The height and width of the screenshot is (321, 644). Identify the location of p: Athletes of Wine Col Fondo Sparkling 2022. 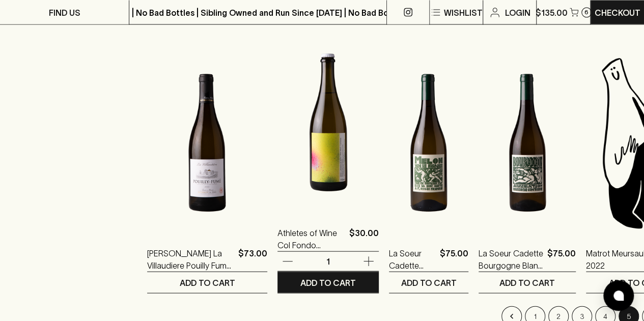
(311, 239).